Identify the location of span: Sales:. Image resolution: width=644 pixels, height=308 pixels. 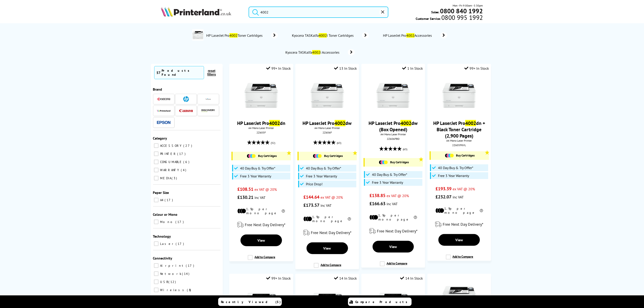
(436, 12).